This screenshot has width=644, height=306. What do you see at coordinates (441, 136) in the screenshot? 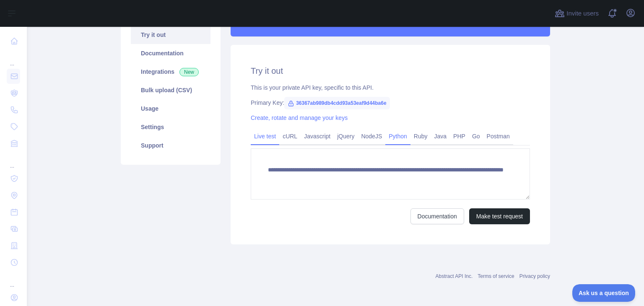
I see `a: Java` at bounding box center [441, 136].